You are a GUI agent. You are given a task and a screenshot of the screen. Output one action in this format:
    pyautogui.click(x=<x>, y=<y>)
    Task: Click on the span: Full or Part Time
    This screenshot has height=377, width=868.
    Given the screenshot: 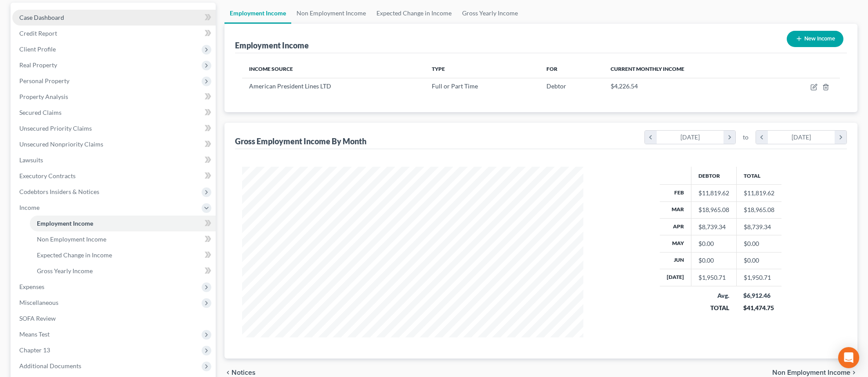 What is the action you would take?
    pyautogui.click(x=455, y=85)
    